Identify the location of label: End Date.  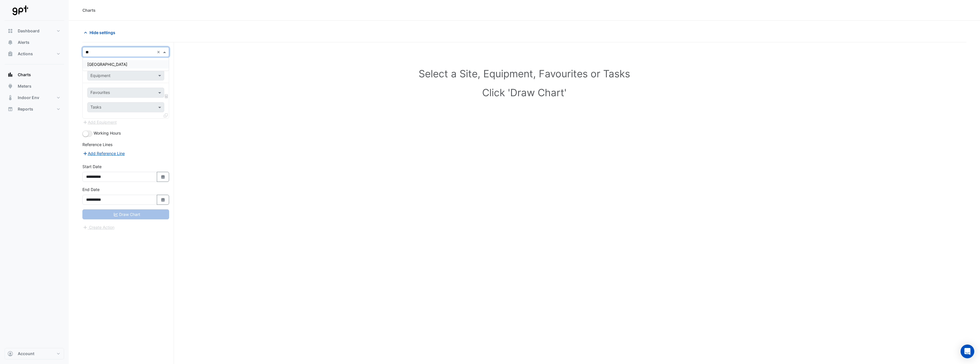
(91, 190).